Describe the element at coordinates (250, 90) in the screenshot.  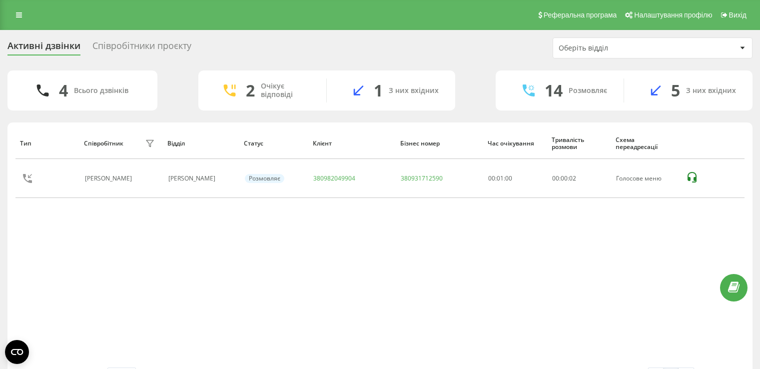
I see `div: 2` at that location.